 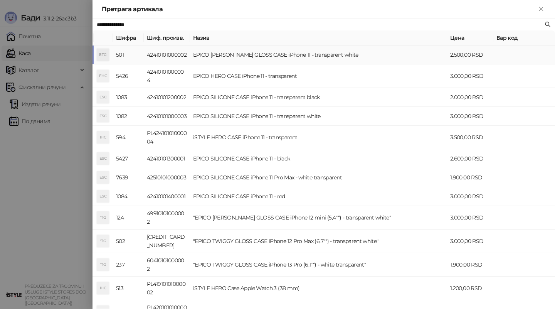 What do you see at coordinates (318, 177) in the screenshot?
I see `td: EPICO SILICONE CASE iPhone 11 Pro Max - white transparent` at bounding box center [318, 177].